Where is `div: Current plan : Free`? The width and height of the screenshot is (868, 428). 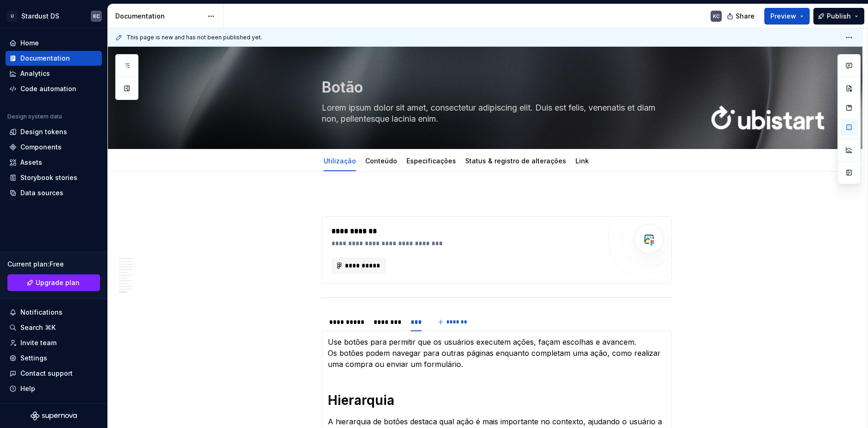
div: Current plan : Free is located at coordinates (54, 265).